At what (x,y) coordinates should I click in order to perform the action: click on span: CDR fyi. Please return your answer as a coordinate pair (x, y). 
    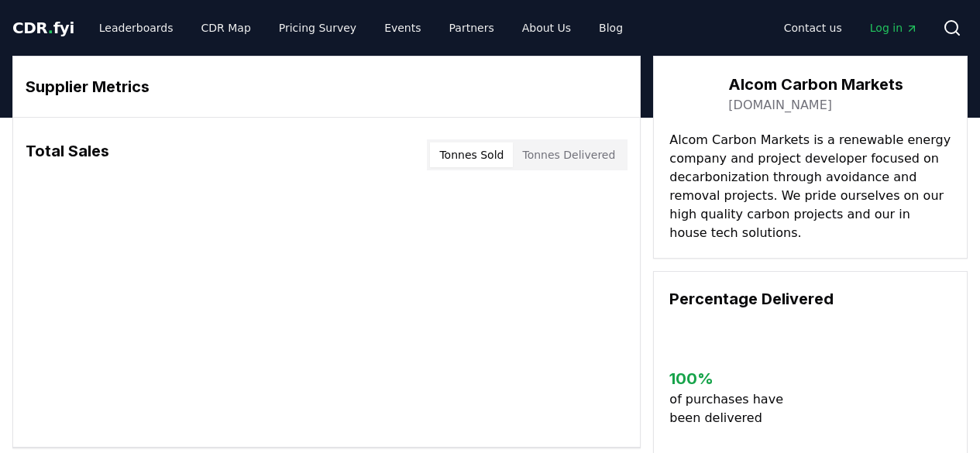
    Looking at the image, I should click on (43, 28).